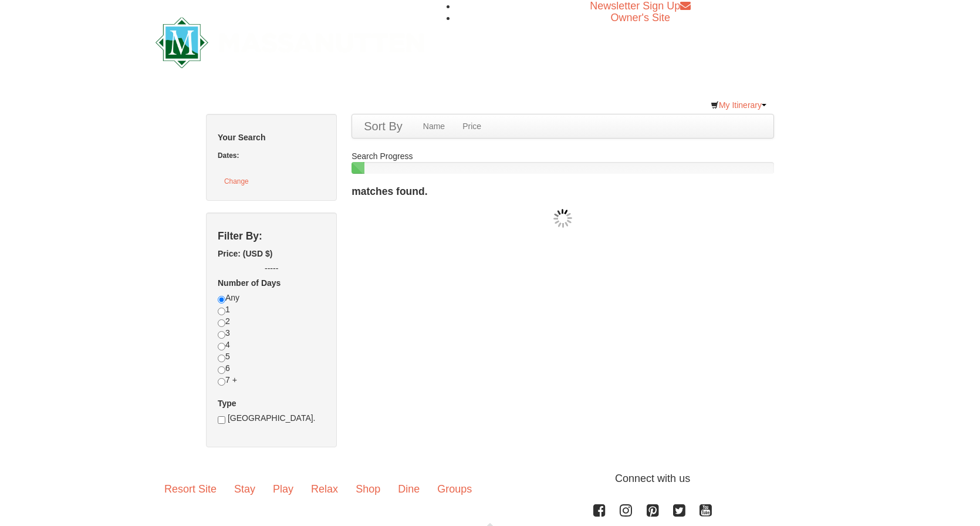 The image size is (980, 526). Describe the element at coordinates (245, 488) in the screenshot. I see `a: Stay` at that location.